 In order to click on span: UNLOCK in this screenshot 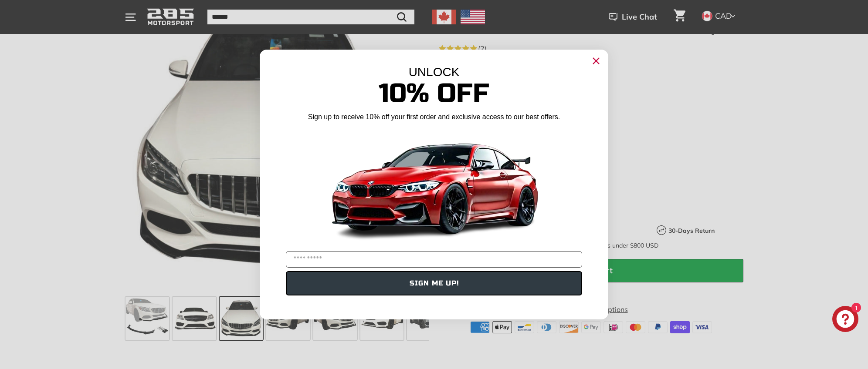, I will do `click(434, 72)`.